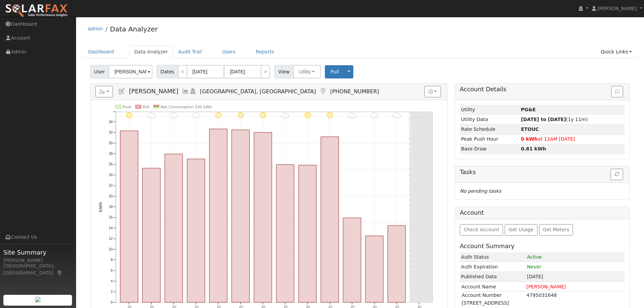 The height and width of the screenshot is (308, 644). What do you see at coordinates (134, 29) in the screenshot?
I see `a: Data Analyzer` at bounding box center [134, 29].